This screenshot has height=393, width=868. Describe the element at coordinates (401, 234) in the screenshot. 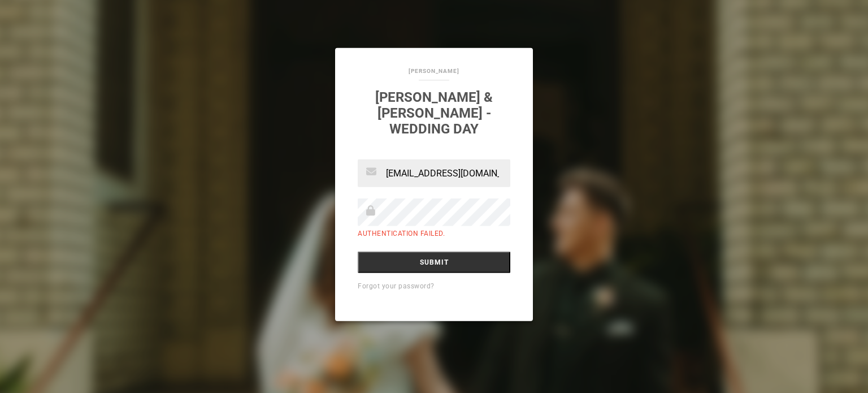

I see `label: Authentication failed.` at that location.